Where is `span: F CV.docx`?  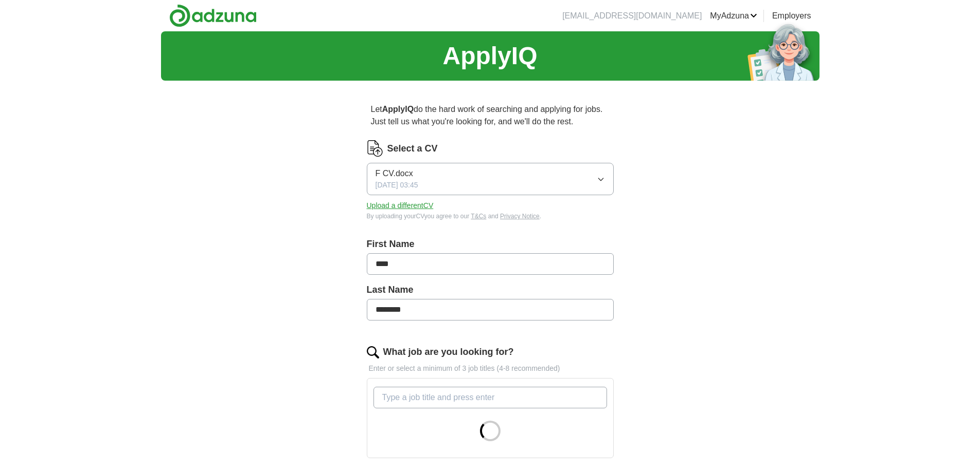 span: F CV.docx is located at coordinates (394, 174).